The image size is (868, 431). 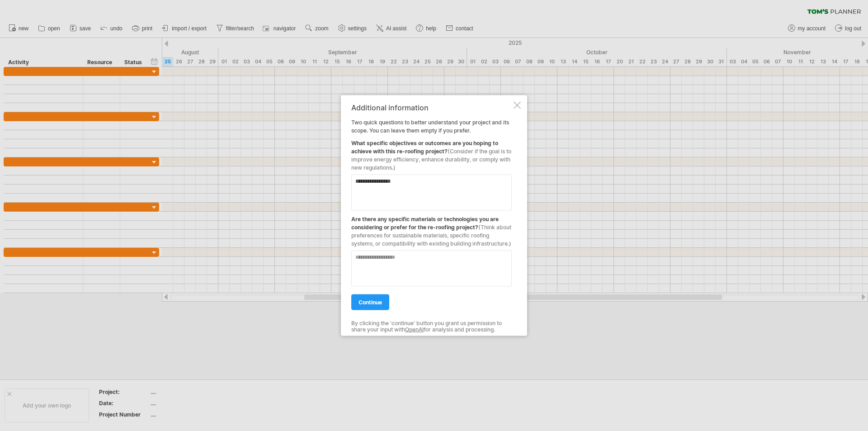 What do you see at coordinates (370, 301) in the screenshot?
I see `a: continue` at bounding box center [370, 301].